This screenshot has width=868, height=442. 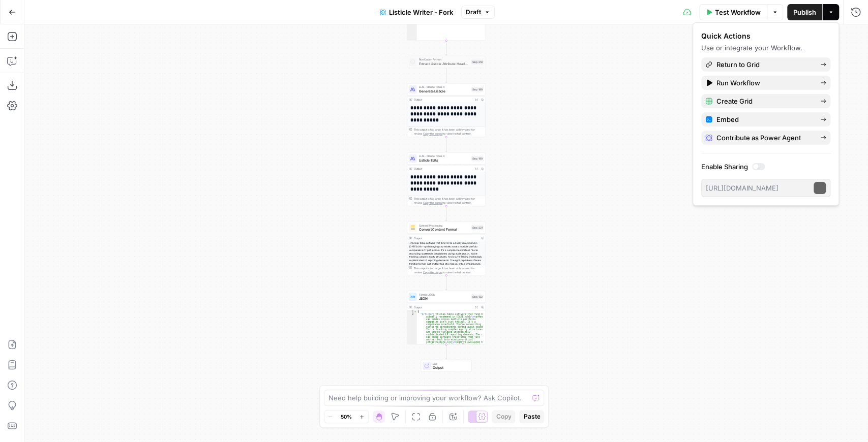 What do you see at coordinates (532, 417) in the screenshot?
I see `button: Paste` at bounding box center [532, 417].